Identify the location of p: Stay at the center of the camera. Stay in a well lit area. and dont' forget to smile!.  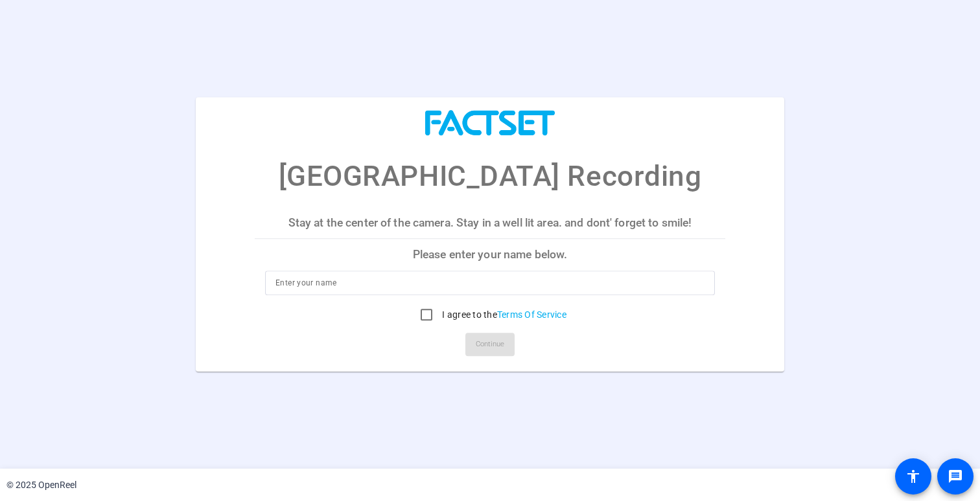
(490, 222).